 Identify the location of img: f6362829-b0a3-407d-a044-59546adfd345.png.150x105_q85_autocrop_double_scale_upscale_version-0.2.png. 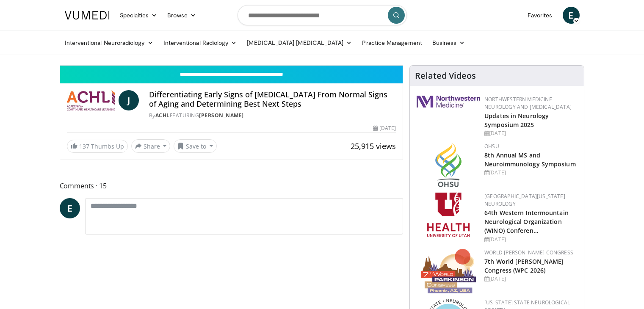
(449, 214).